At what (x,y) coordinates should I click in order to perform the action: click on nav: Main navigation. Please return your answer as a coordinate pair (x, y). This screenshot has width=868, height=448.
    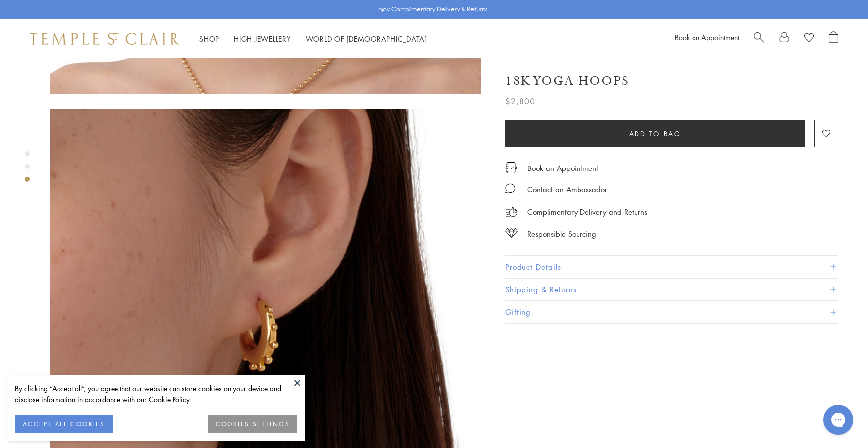
    Looking at the image, I should click on (313, 39).